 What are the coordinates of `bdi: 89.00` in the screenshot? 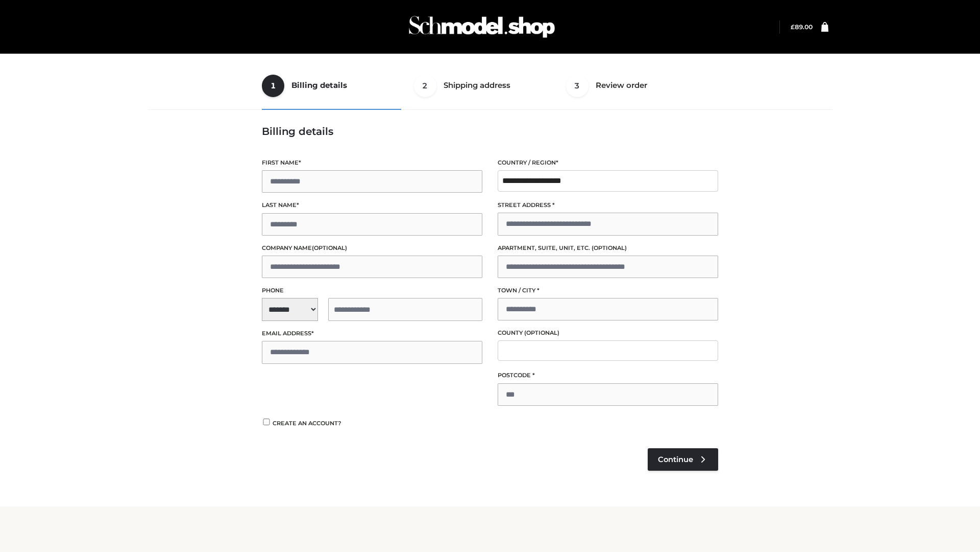 It's located at (801, 27).